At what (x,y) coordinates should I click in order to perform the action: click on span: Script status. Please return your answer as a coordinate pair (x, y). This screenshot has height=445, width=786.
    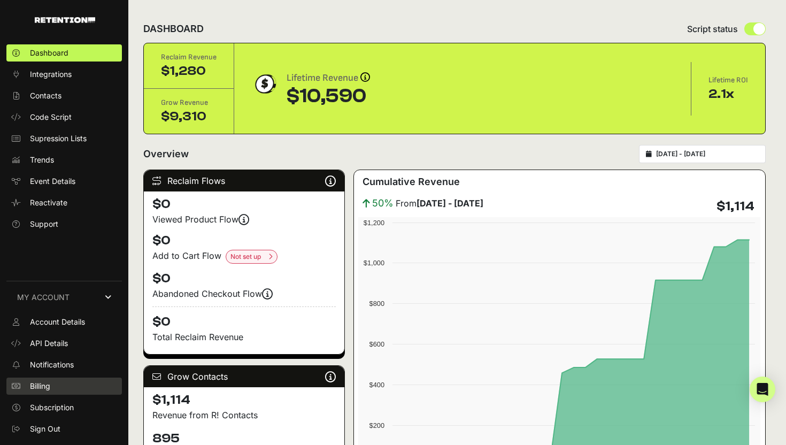
    Looking at the image, I should click on (712, 29).